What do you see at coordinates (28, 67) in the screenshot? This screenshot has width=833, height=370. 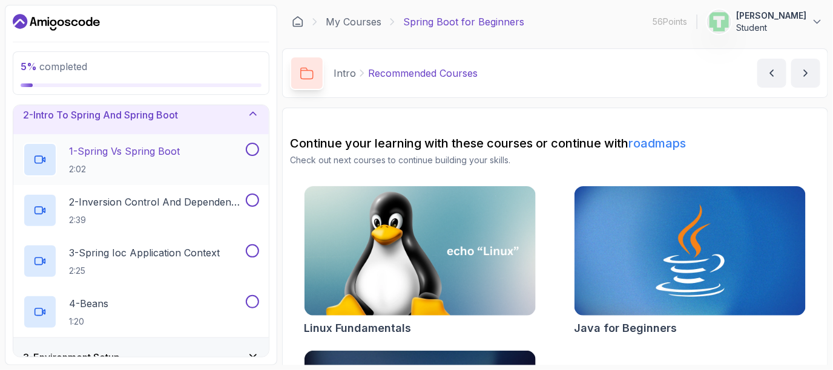 I see `span: 5 %` at bounding box center [28, 67].